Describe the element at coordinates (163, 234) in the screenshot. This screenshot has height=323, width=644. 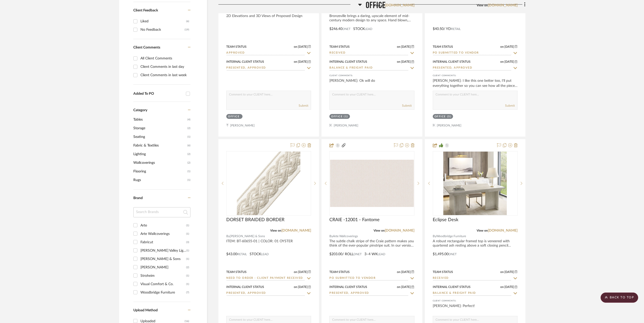
I see `div: Arte Wallcoverings` at that location.